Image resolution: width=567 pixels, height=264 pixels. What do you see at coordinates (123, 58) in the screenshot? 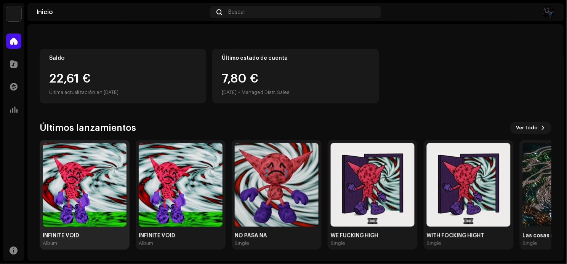
I see `div: Saldo` at bounding box center [123, 58].